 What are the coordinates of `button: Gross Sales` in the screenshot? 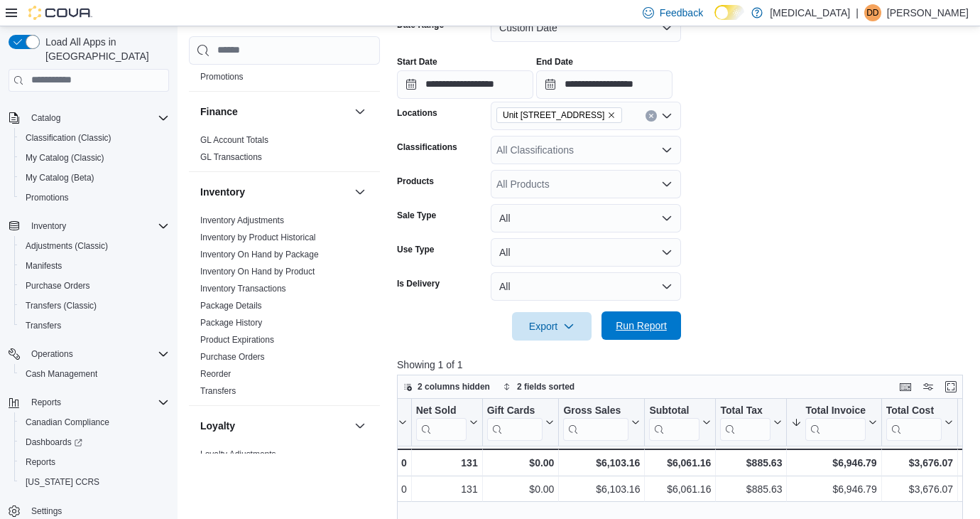 It's located at (602, 422).